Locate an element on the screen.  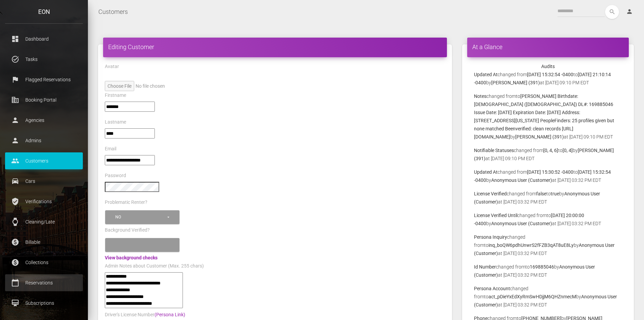
a: paid Billable is located at coordinates (44, 242).